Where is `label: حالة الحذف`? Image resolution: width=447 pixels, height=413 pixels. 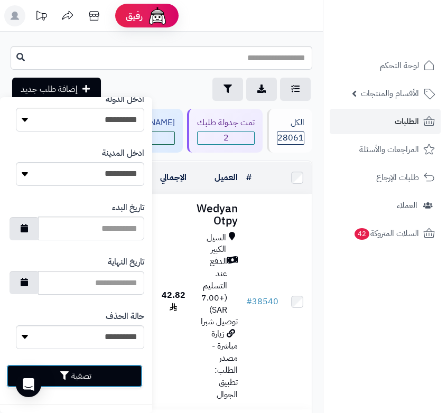
label: حالة الحذف is located at coordinates (125, 317).